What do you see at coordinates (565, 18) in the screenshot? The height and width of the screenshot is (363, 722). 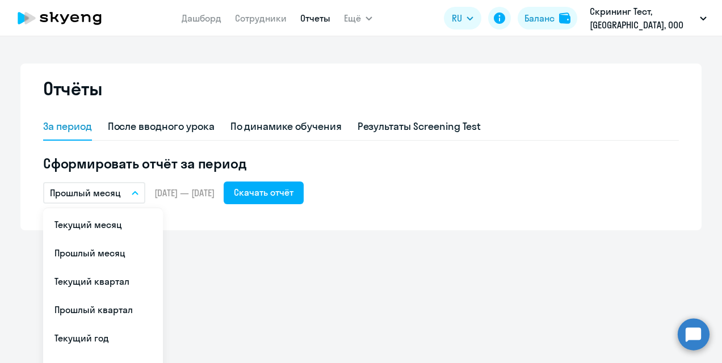 I see `img: balance` at bounding box center [565, 18].